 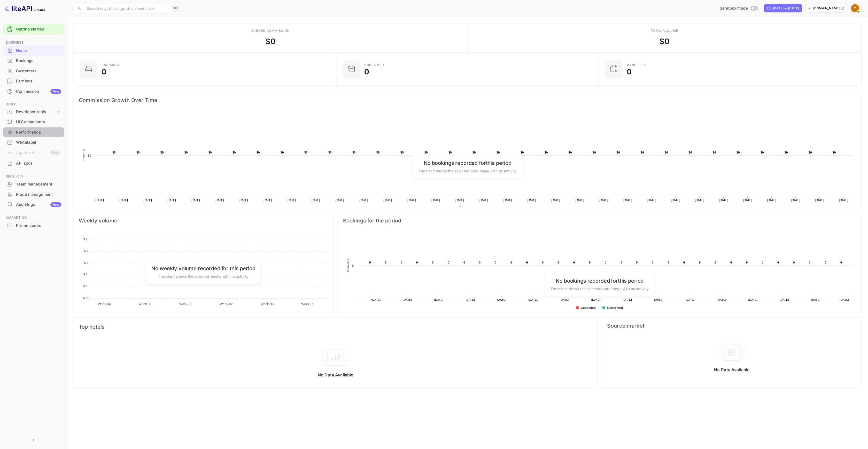 What do you see at coordinates (336, 326) in the screenshot?
I see `span: Top hotels` at bounding box center [336, 326].